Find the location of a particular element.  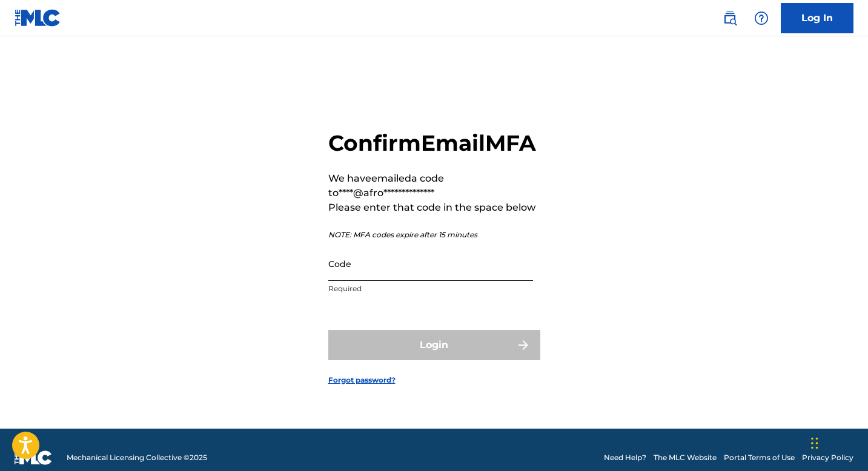

p: Please enter that code in the space below is located at coordinates (434, 208).